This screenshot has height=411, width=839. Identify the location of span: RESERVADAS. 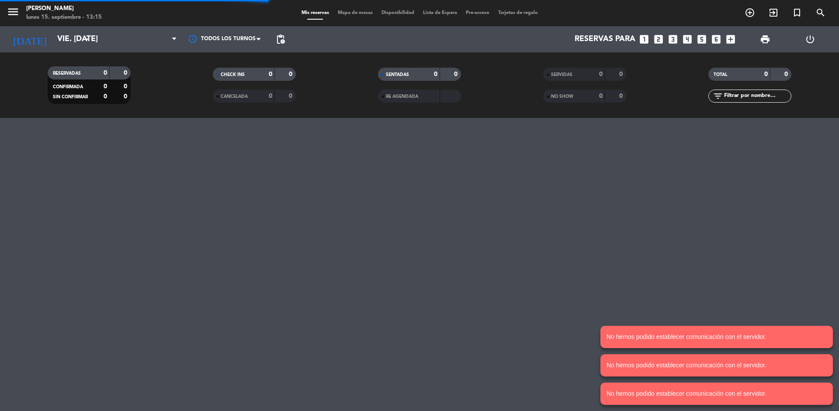
(67, 73).